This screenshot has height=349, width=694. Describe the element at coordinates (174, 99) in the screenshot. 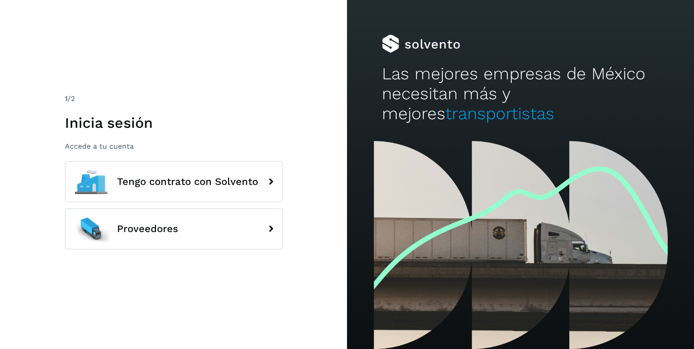

I see `div: /2` at that location.